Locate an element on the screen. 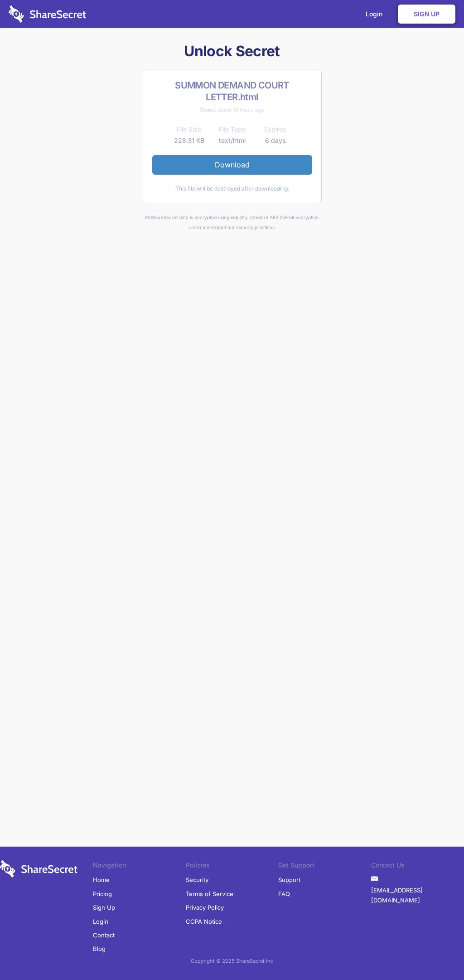 This screenshot has height=980, width=464. td: 228.51 KB is located at coordinates (189, 141).